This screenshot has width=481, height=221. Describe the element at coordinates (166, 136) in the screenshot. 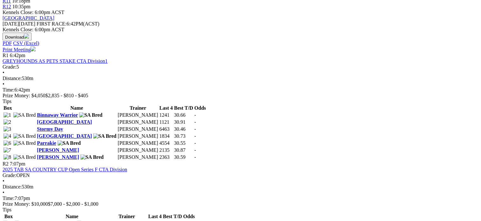

I see `td: 1834` at that location.